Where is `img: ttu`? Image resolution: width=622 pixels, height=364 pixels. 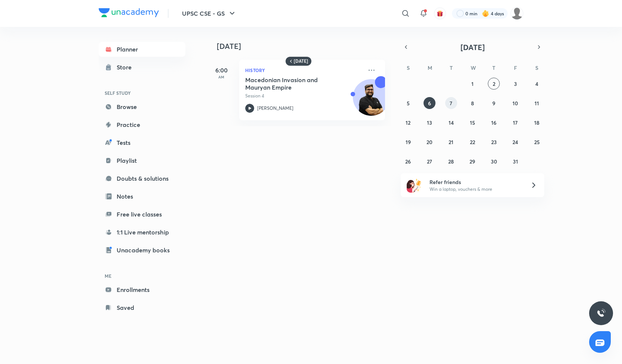 img: ttu is located at coordinates (601, 313).